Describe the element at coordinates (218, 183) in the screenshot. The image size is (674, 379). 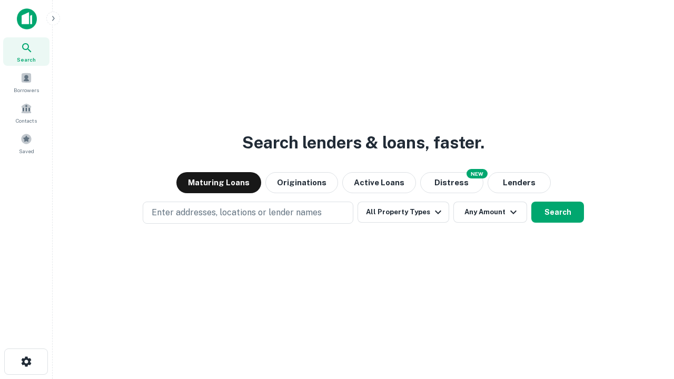
I see `button: Maturing Loans` at that location.